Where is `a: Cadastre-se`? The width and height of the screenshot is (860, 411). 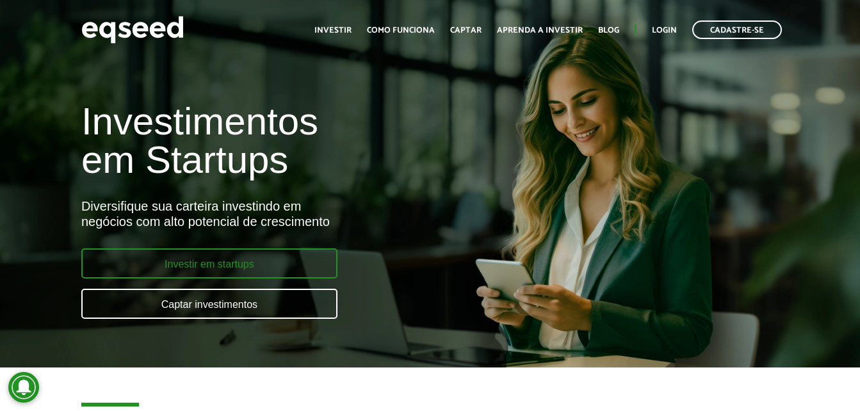 a: Cadastre-se is located at coordinates (737, 29).